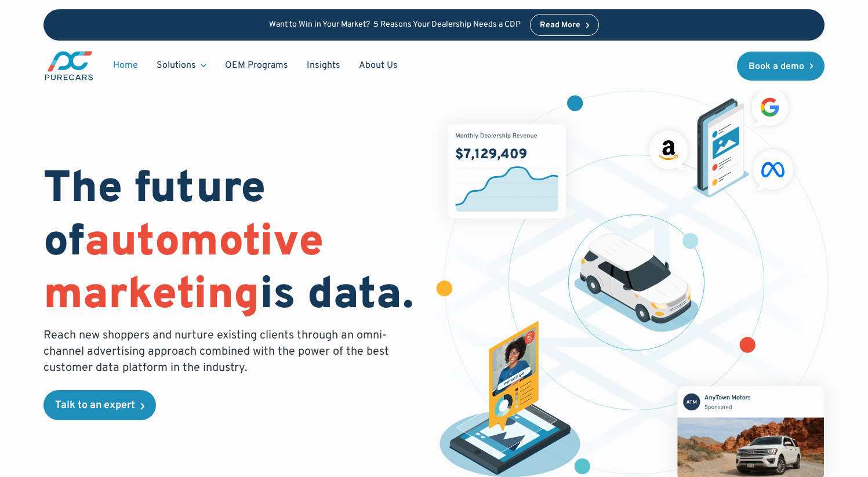 This screenshot has height=477, width=868. Describe the element at coordinates (323, 66) in the screenshot. I see `a: Insights` at that location.